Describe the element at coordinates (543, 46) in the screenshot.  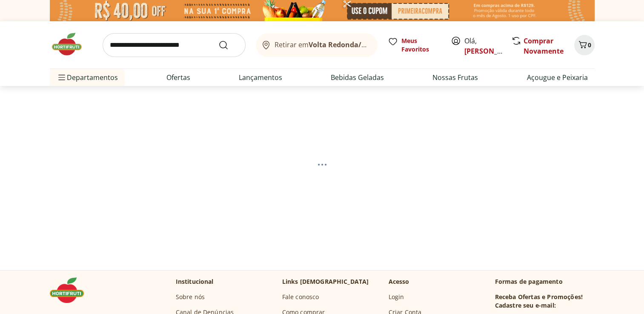
I see `a: Comprar Novamente` at that location.